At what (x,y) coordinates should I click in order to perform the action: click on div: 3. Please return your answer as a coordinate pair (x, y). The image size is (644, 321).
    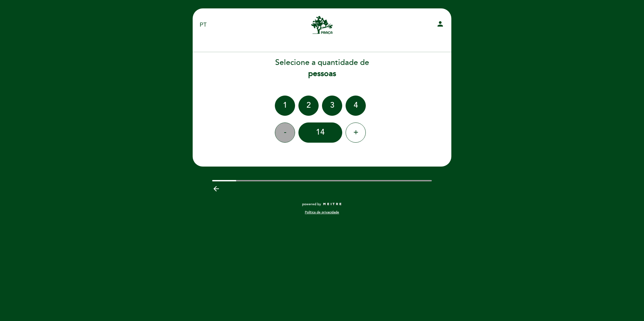
    Looking at the image, I should click on (332, 106).